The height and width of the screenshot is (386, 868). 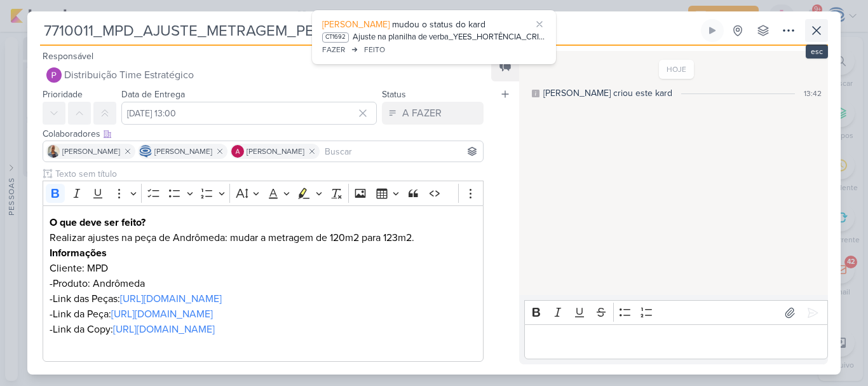 What do you see at coordinates (433, 113) in the screenshot?
I see `button: A FAZER` at bounding box center [433, 113].